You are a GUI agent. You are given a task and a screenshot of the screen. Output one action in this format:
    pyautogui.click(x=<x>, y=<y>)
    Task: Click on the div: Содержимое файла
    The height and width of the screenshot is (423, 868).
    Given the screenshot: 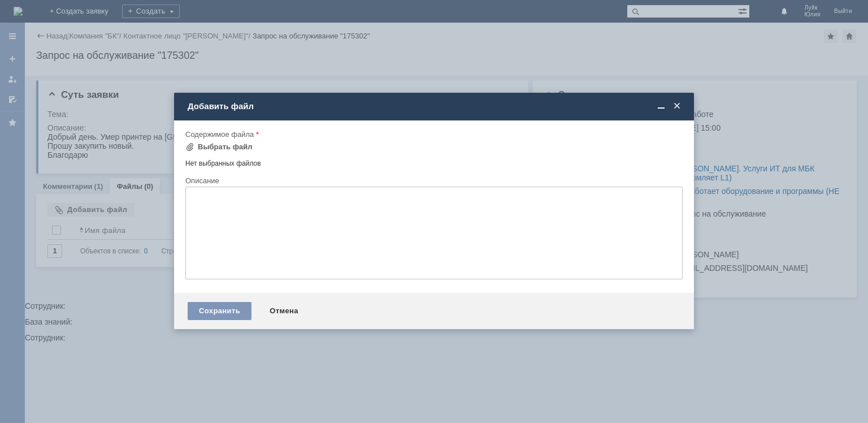 What is the action you would take?
    pyautogui.click(x=432, y=134)
    